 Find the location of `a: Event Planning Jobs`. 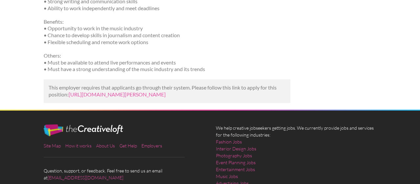

a: Event Planning Jobs is located at coordinates (236, 162).